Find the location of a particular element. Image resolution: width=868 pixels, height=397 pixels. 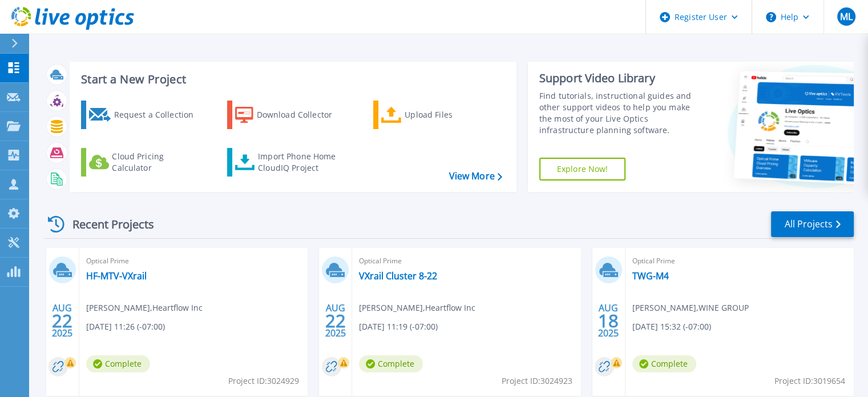

span: Project ID: 3024929 is located at coordinates (263, 381).